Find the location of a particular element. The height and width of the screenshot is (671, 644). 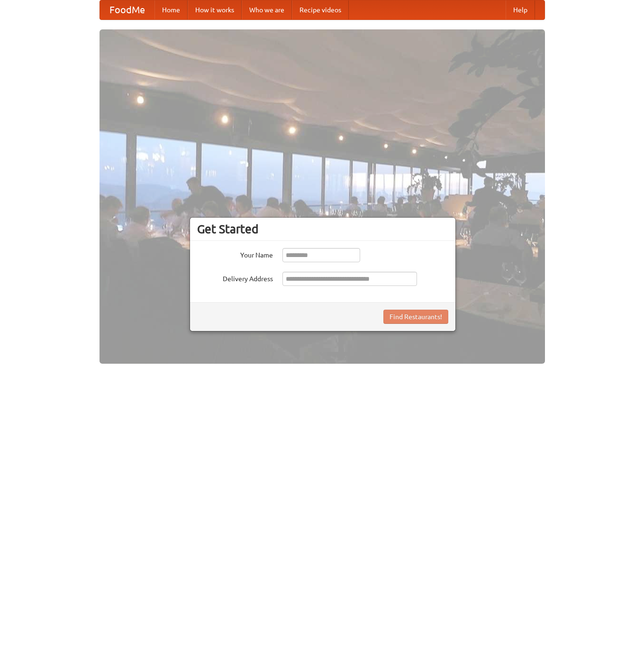

a: How it works is located at coordinates (214, 10).